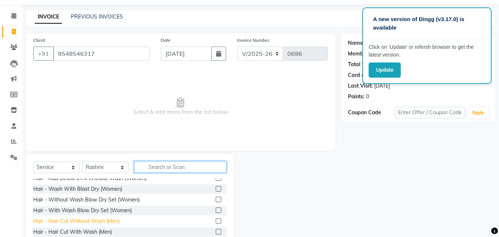 The width and height of the screenshot is (499, 237). Describe the element at coordinates (180, 167) in the screenshot. I see `input: Search or Scan` at that location.